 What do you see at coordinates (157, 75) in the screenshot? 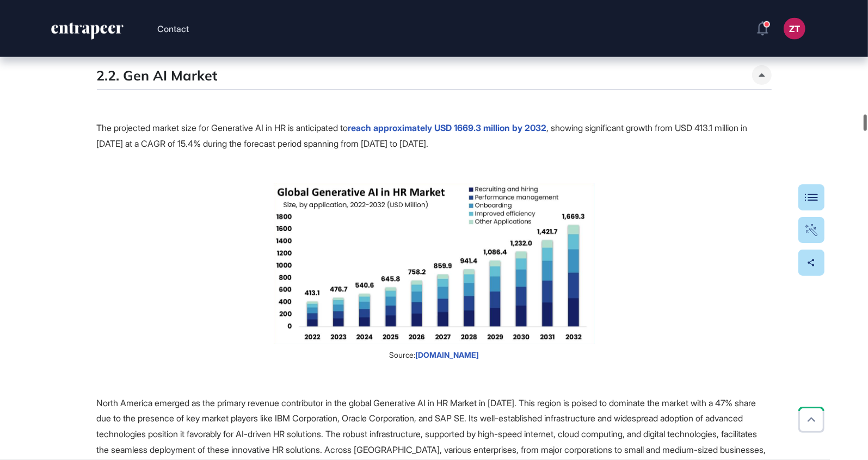
I see `h5: 2.2. Gen AI Market` at bounding box center [157, 75].